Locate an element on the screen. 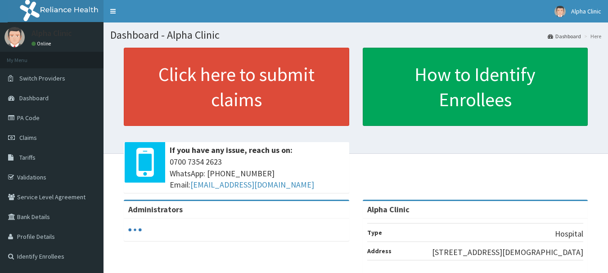  p: Alpha Clinic is located at coordinates (52, 33).